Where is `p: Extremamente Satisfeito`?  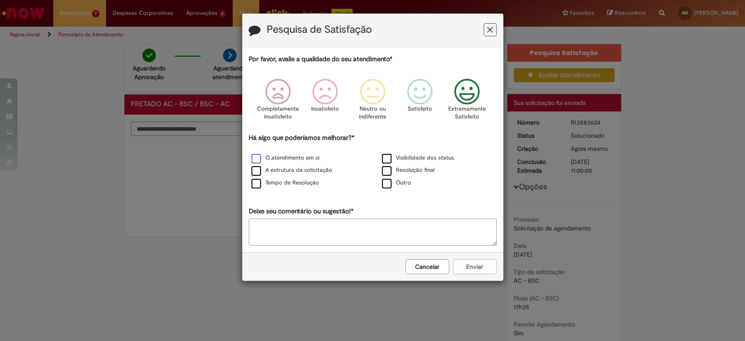 p: Extremamente Satisfeito is located at coordinates (467, 113).